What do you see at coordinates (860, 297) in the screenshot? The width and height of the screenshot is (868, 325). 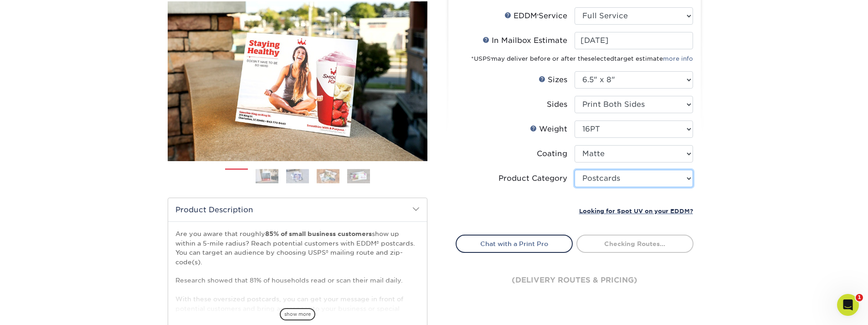 I see `span: 1` at bounding box center [860, 297].